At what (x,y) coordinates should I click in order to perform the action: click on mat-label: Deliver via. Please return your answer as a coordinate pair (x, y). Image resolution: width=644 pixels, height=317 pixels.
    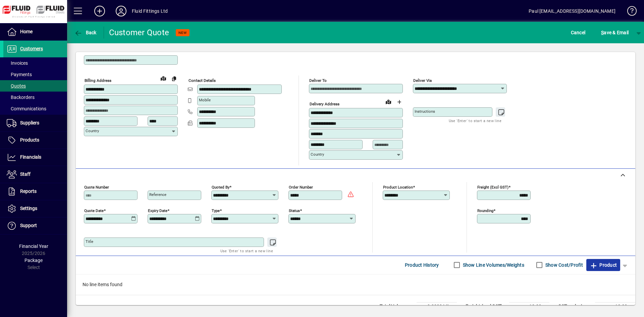
    Looking at the image, I should click on (423, 81).